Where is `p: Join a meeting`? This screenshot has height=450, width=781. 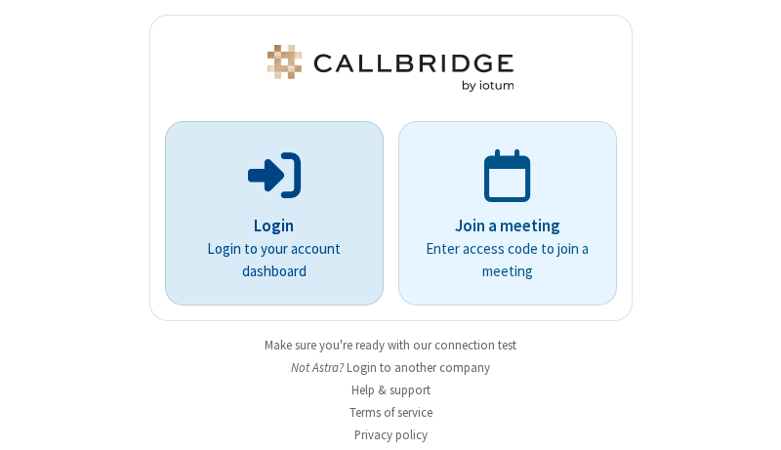
p: Join a meeting is located at coordinates (508, 227).